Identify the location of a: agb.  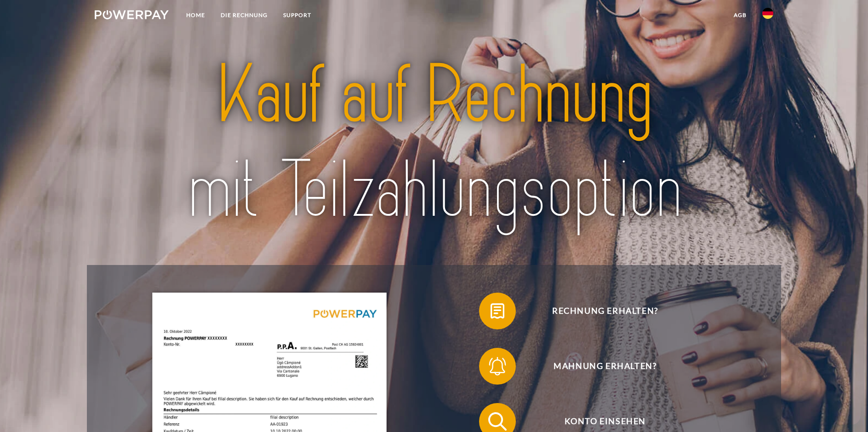
(740, 15).